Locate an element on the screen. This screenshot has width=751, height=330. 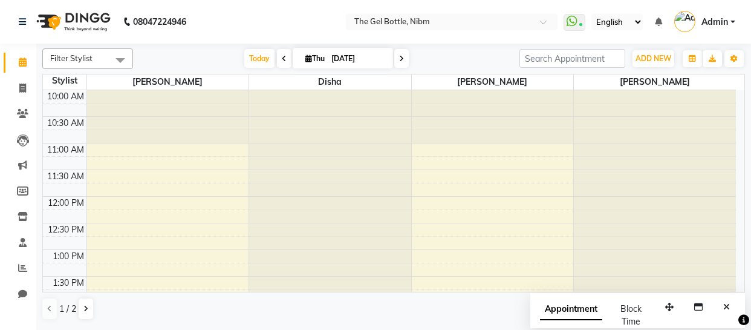
span: Thu is located at coordinates (315, 58).